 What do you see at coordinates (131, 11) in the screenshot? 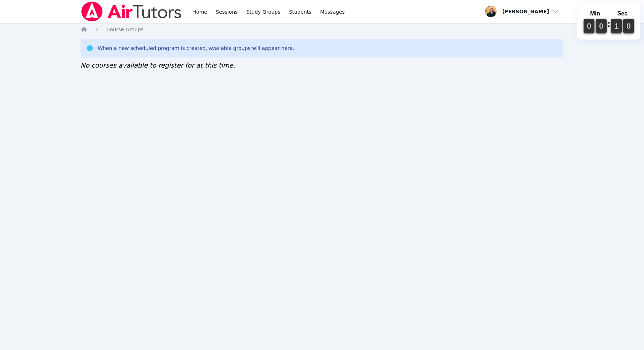
I see `img: Air Tutors` at bounding box center [131, 11].